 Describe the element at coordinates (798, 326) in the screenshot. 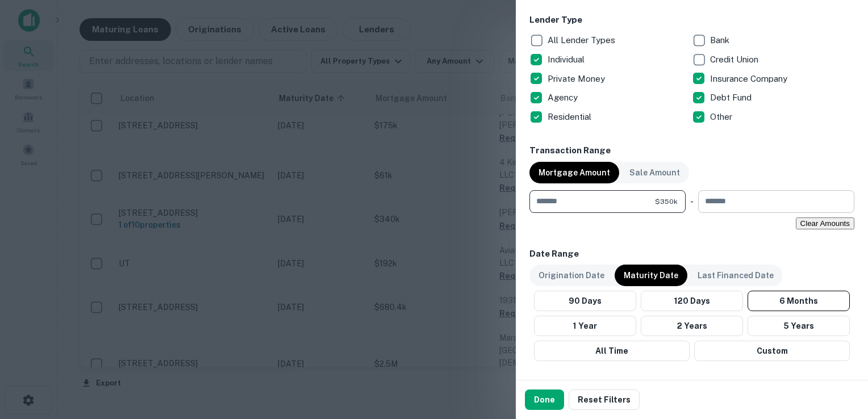

I see `button: 5 Years` at that location.